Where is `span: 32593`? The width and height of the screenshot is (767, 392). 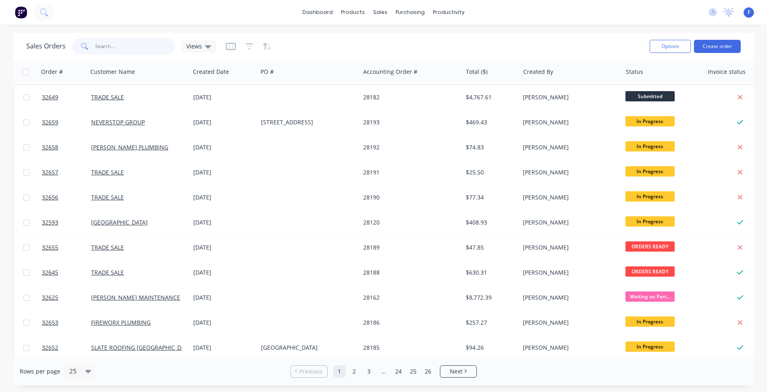 span: 32593 is located at coordinates (50, 222).